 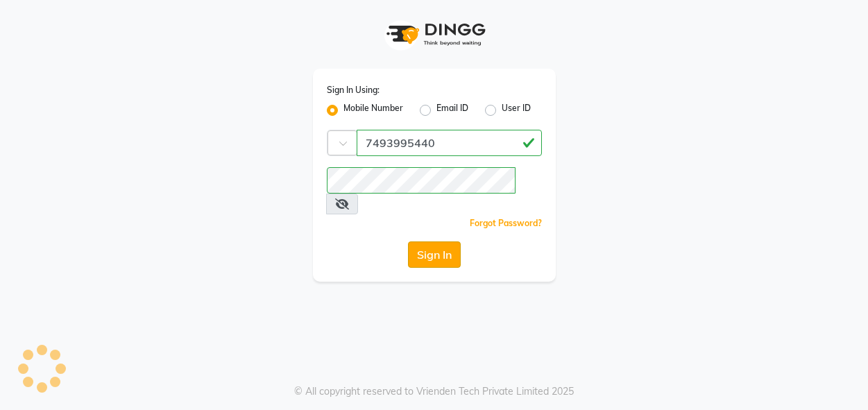 What do you see at coordinates (453, 110) in the screenshot?
I see `label: Email ID` at bounding box center [453, 110].